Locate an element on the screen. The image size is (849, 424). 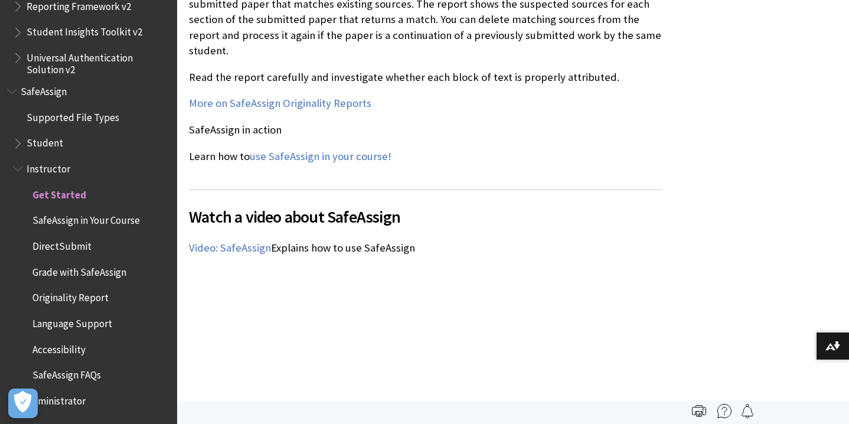
button: Open Preferences is located at coordinates (23, 403).